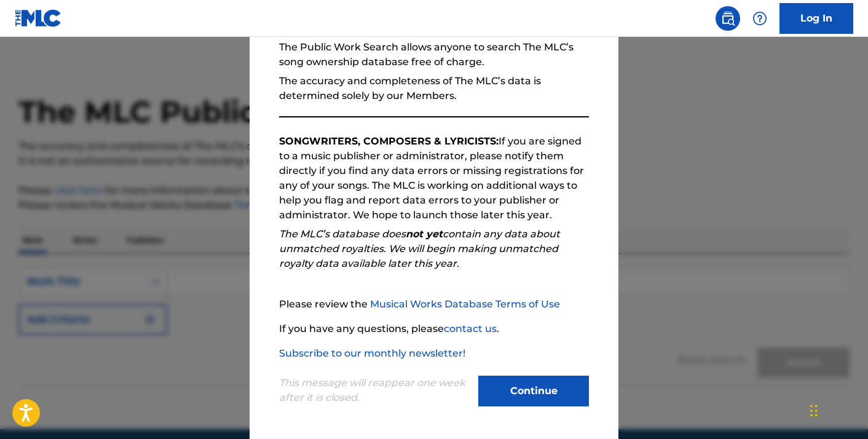  What do you see at coordinates (434, 329) in the screenshot?
I see `p: If you have any questions, please .` at bounding box center [434, 329].